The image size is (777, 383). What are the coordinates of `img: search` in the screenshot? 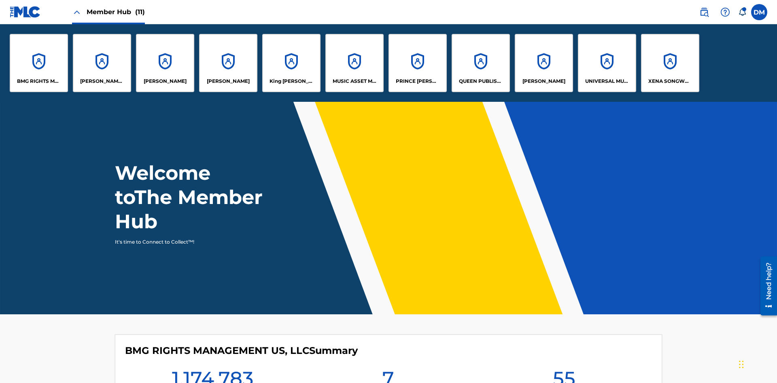 It's located at (704, 12).